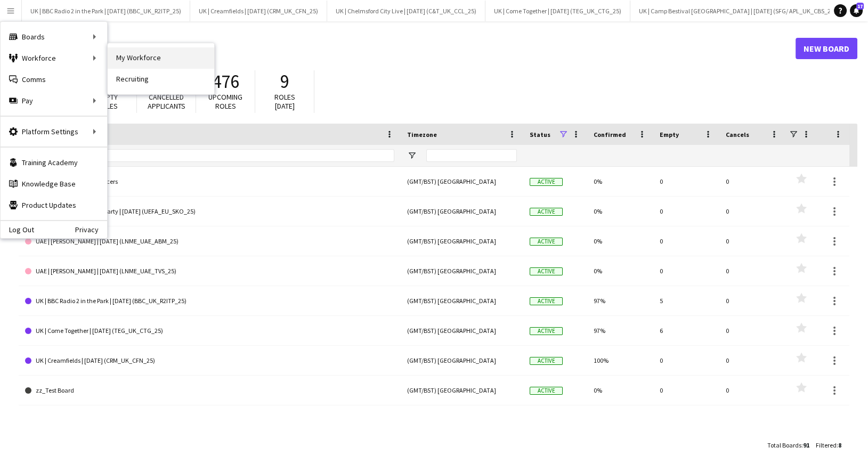 The height and width of the screenshot is (472, 868). I want to click on input: Timezone Filter Input, so click(472, 155).